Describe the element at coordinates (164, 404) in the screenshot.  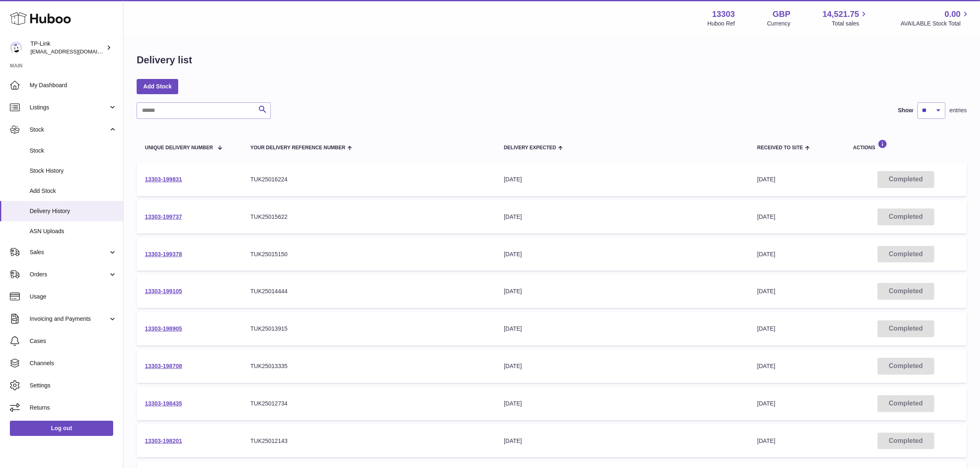
I see `a: 13303-198435` at that location.